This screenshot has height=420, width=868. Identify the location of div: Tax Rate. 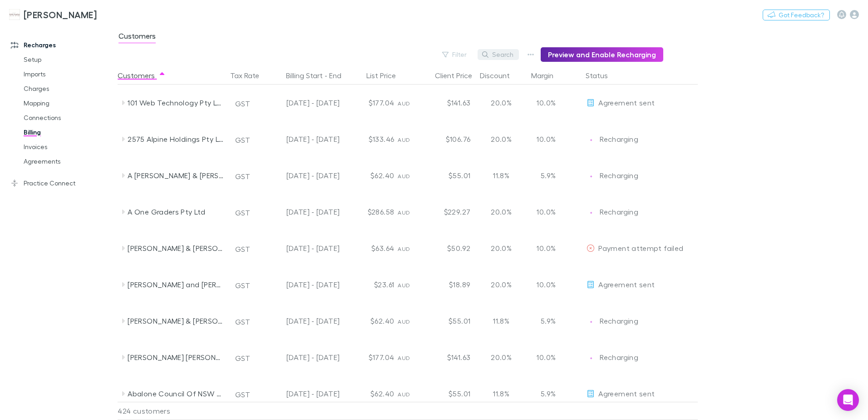
(250, 76).